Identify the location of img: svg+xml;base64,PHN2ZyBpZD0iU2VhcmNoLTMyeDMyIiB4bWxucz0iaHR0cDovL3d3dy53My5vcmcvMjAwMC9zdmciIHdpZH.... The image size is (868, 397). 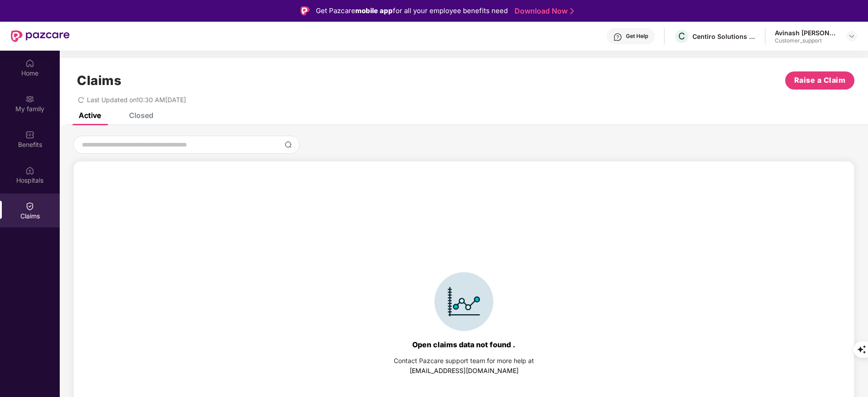
(288, 145).